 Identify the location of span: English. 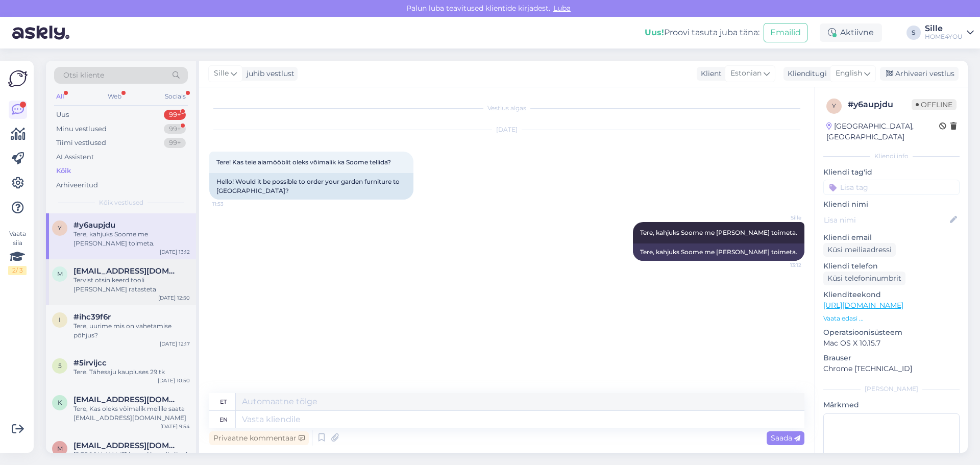
(849, 73).